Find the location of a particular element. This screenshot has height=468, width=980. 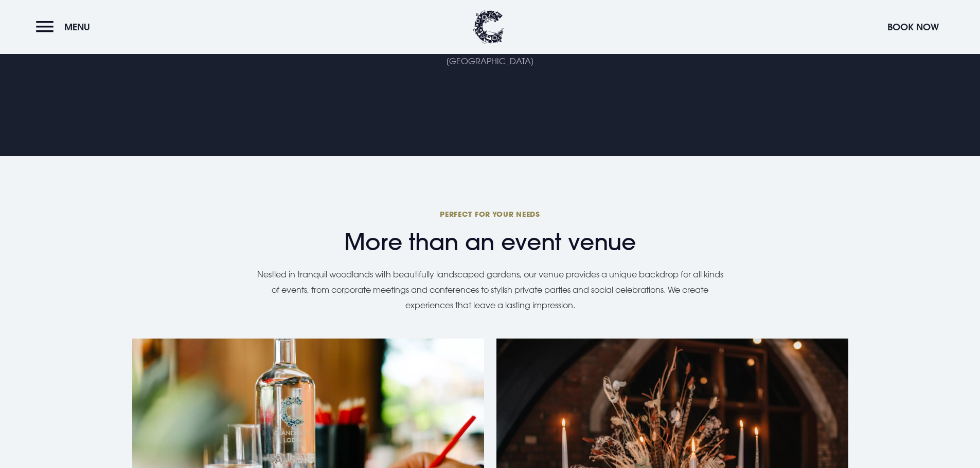

img: Clandeboye Lodge is located at coordinates (488, 27).